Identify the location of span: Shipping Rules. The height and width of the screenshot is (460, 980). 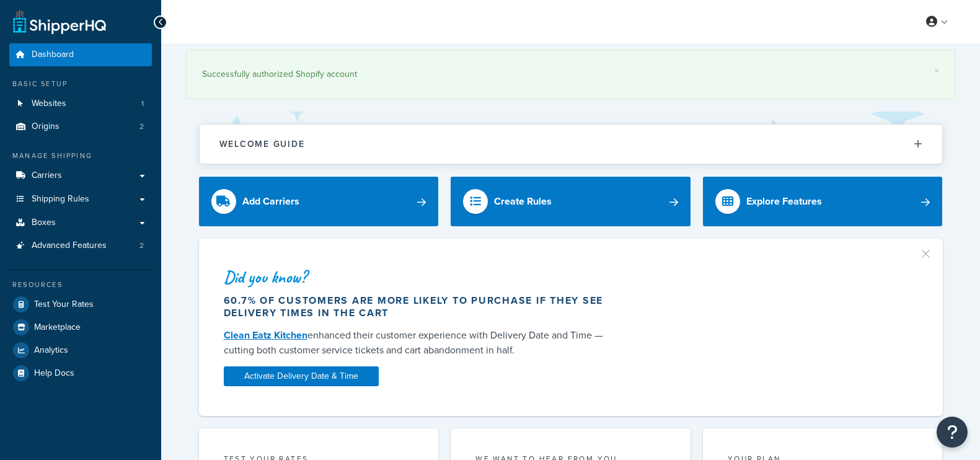
(60, 199).